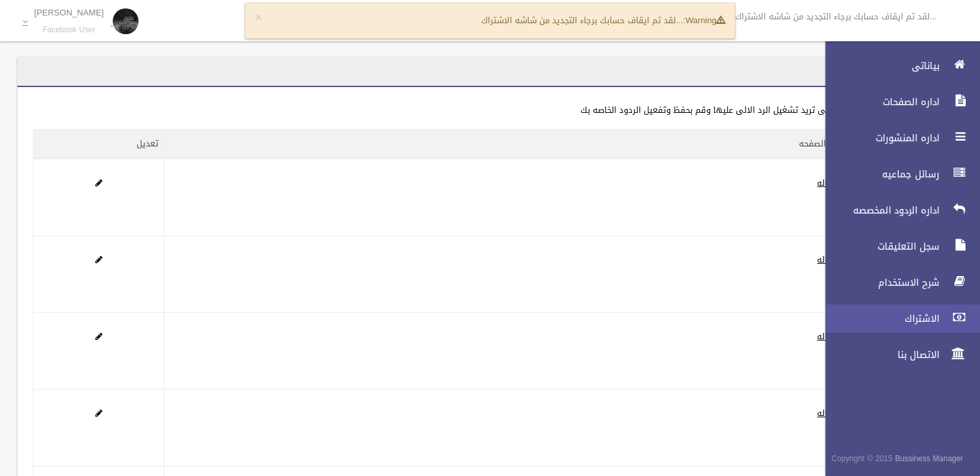 The width and height of the screenshot is (980, 476). What do you see at coordinates (897, 102) in the screenshot?
I see `a: اداره الصفحات` at bounding box center [897, 102].